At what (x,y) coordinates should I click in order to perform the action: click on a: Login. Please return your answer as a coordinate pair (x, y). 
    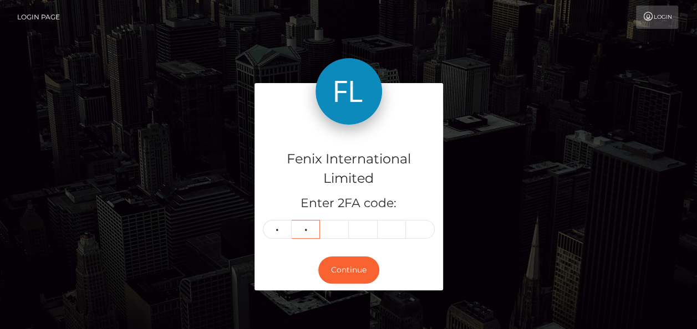
    Looking at the image, I should click on (657, 17).